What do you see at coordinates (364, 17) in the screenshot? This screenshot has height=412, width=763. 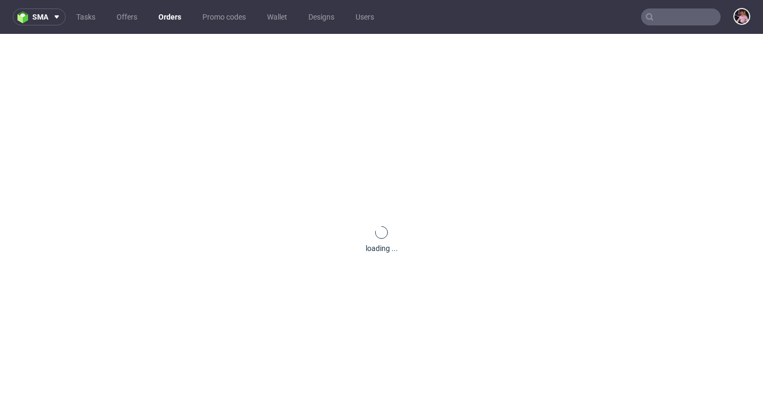 I see `a: Users` at bounding box center [364, 17].